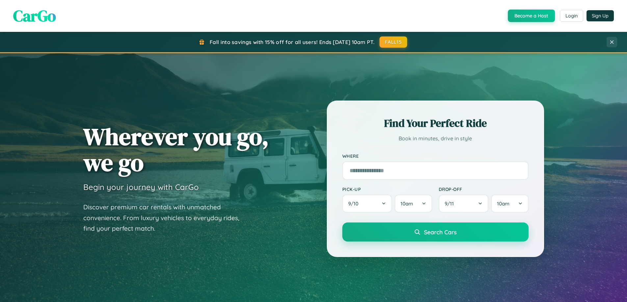 Image resolution: width=627 pixels, height=302 pixels. I want to click on h1: Wherever you go, we go, so click(176, 150).